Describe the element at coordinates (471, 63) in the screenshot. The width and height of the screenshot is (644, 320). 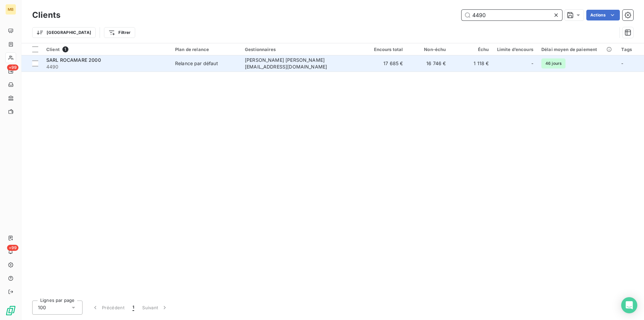
I see `td: 1 118 €` at that location.